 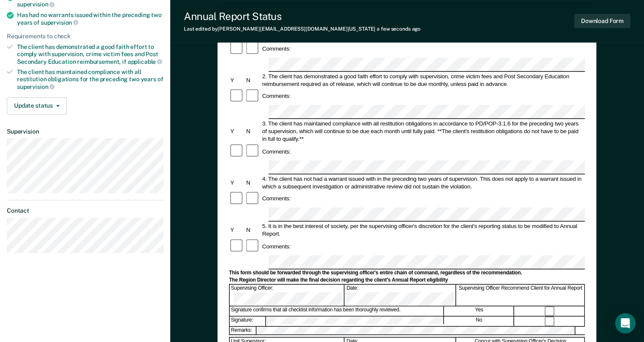 What do you see at coordinates (479, 321) in the screenshot?
I see `div: No` at bounding box center [479, 321].